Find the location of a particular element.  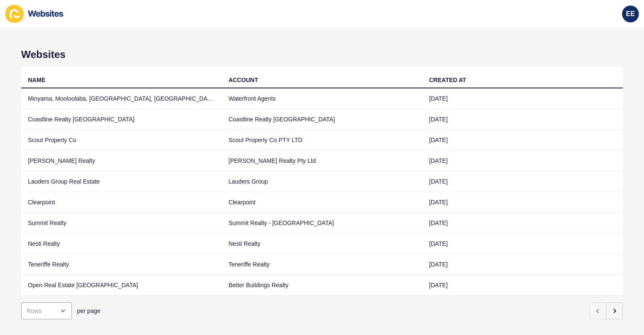

span: EE is located at coordinates (630, 14).